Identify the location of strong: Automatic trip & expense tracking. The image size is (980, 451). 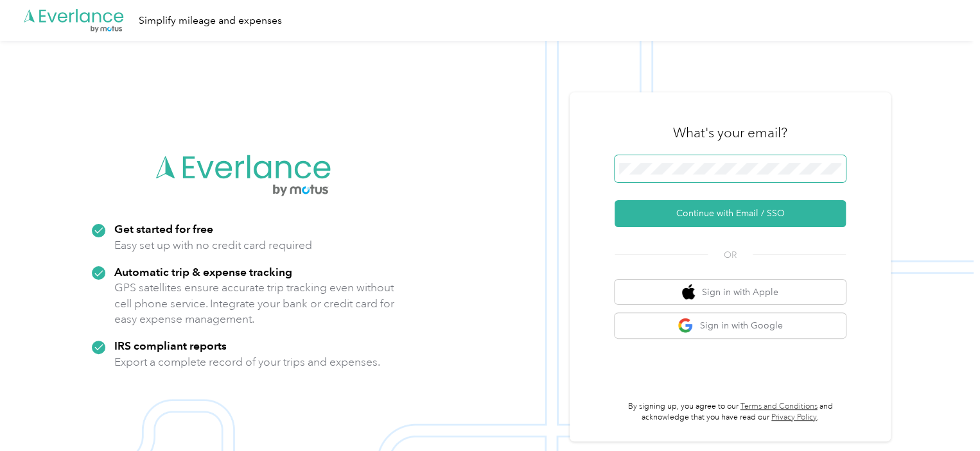
(203, 271).